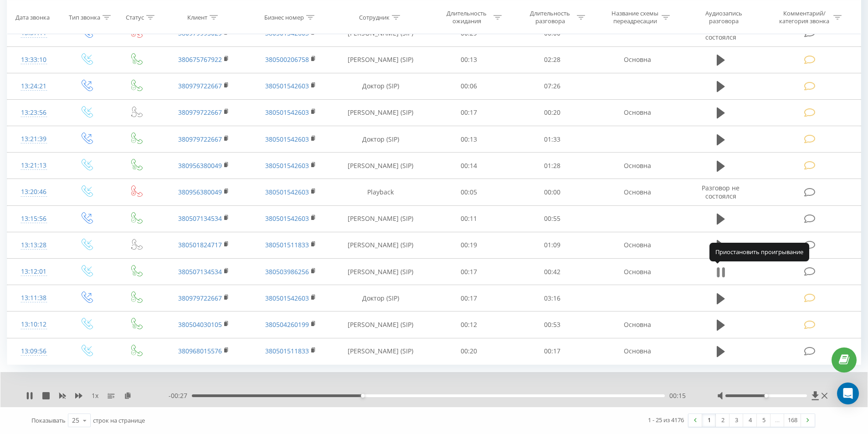  I want to click on td: 02:28, so click(553, 59).